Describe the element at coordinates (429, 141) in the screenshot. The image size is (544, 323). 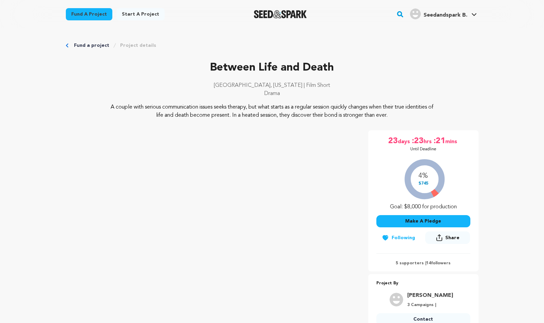
I see `span: hrs` at that location.